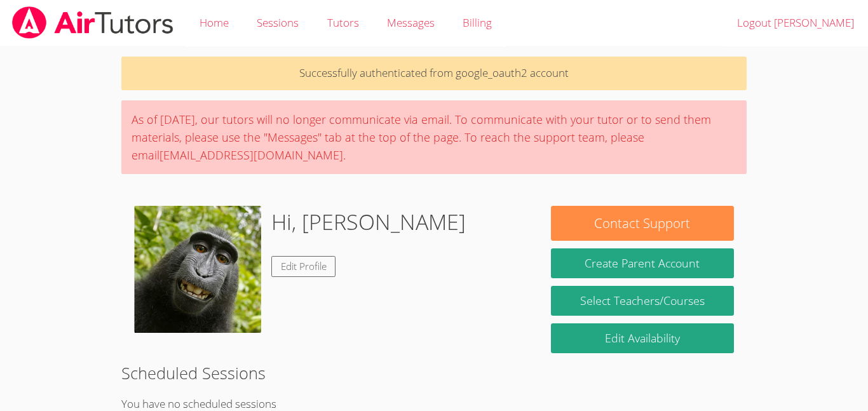 The image size is (868, 411). What do you see at coordinates (642, 263) in the screenshot?
I see `button: Create Parent Account` at bounding box center [642, 263].